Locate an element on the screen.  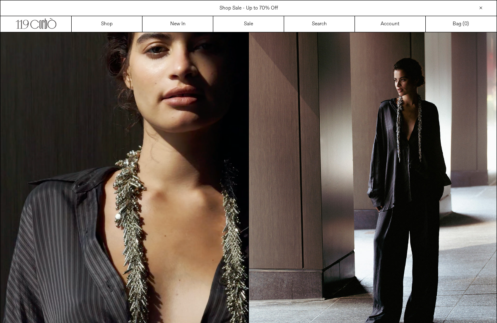
span: 0 is located at coordinates (465, 24).